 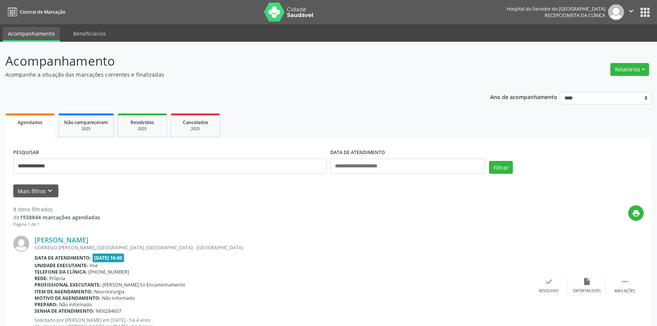 What do you see at coordinates (61, 272) in the screenshot?
I see `b: Telefone da clínica:` at bounding box center [61, 272].